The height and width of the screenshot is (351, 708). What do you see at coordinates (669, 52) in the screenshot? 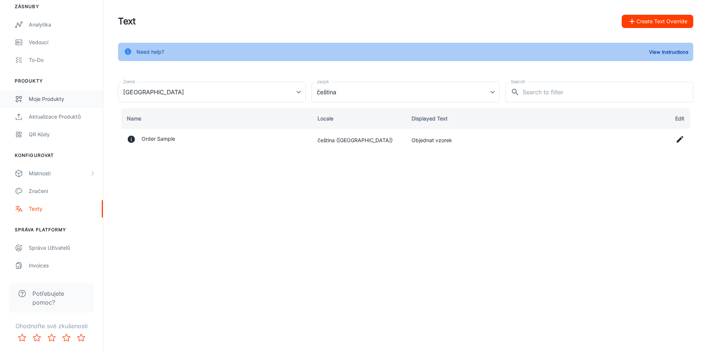
I see `button: View Instructions` at bounding box center [669, 52].